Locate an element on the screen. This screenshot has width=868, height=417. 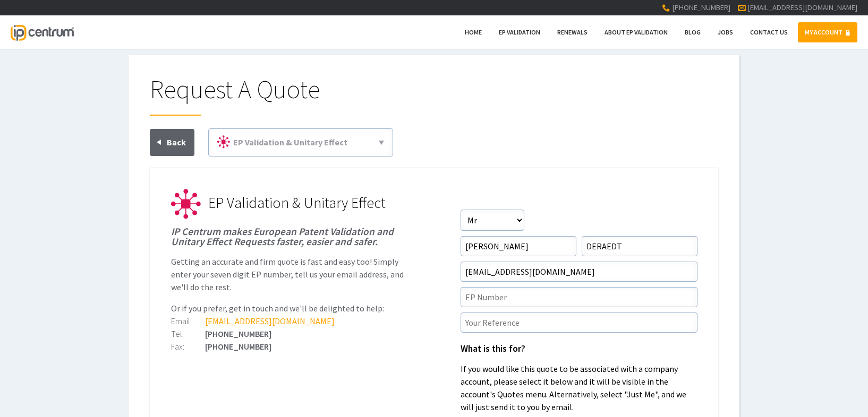
span: Home is located at coordinates (473, 32).